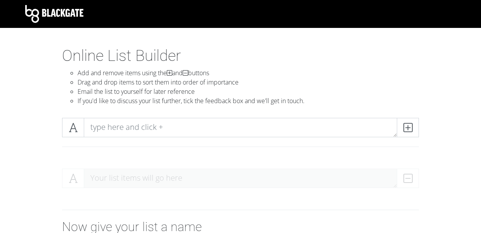  Describe the element at coordinates (248, 82) in the screenshot. I see `li: Drag and drop items to sort them into order of importance` at that location.